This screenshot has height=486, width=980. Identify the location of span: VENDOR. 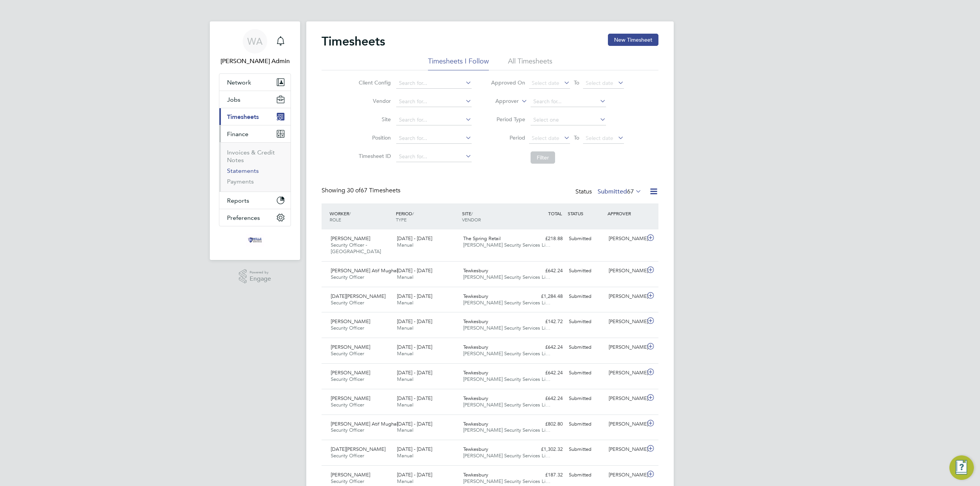
(471, 220).